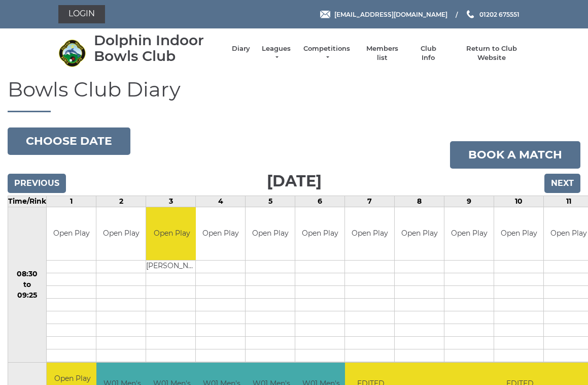  What do you see at coordinates (220, 201) in the screenshot?
I see `td: 4` at bounding box center [220, 201].